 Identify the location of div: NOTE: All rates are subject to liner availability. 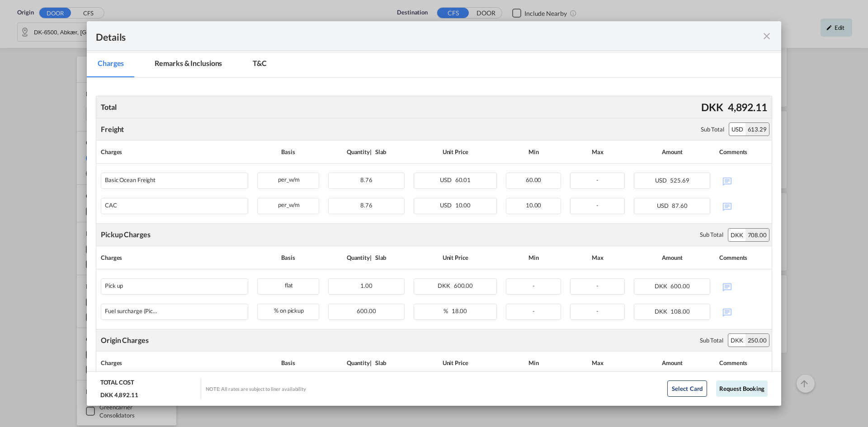
(256, 389).